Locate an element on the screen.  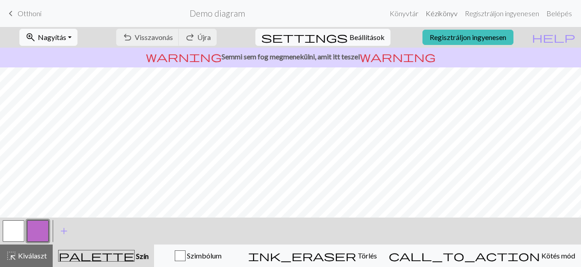
a: Otthoni is located at coordinates (23, 14).